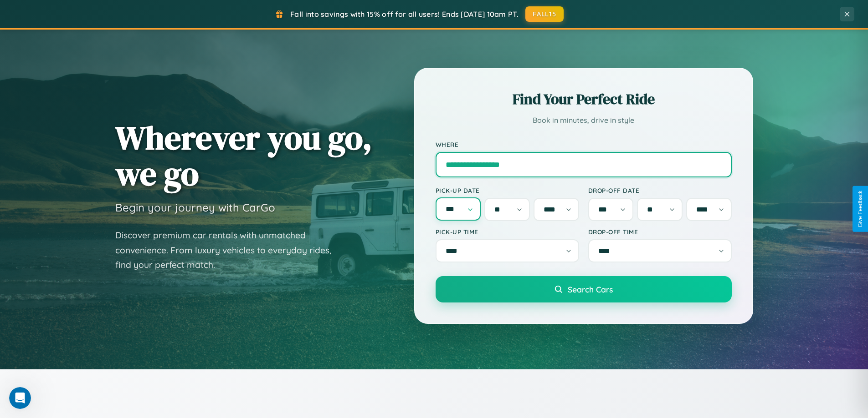 This screenshot has height=418, width=868. Describe the element at coordinates (195, 208) in the screenshot. I see `h3: Begin your journey with CarGo` at that location.